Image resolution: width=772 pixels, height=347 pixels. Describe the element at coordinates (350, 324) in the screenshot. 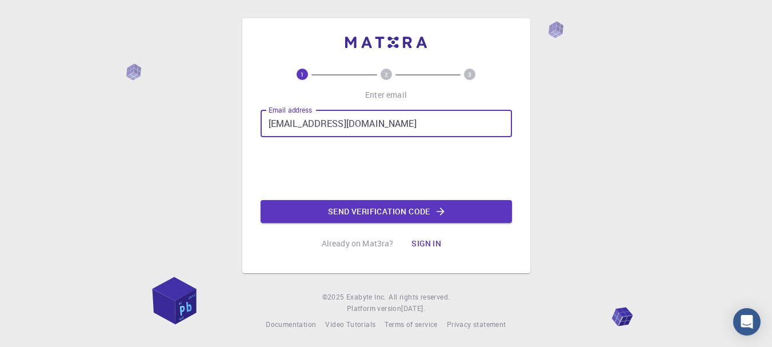

I see `span: Video Tutorials` at that location.